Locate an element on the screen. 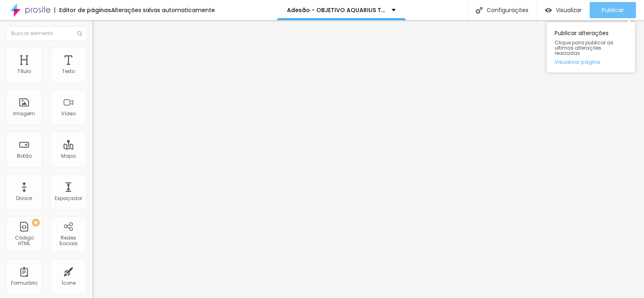  input: Buscar elemento is located at coordinates (46, 34).